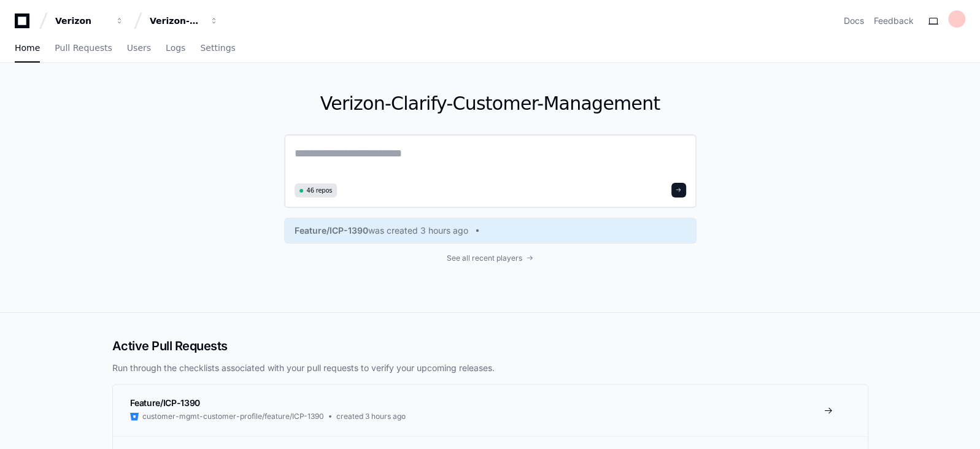  I want to click on a: See all recent players, so click(491, 259).